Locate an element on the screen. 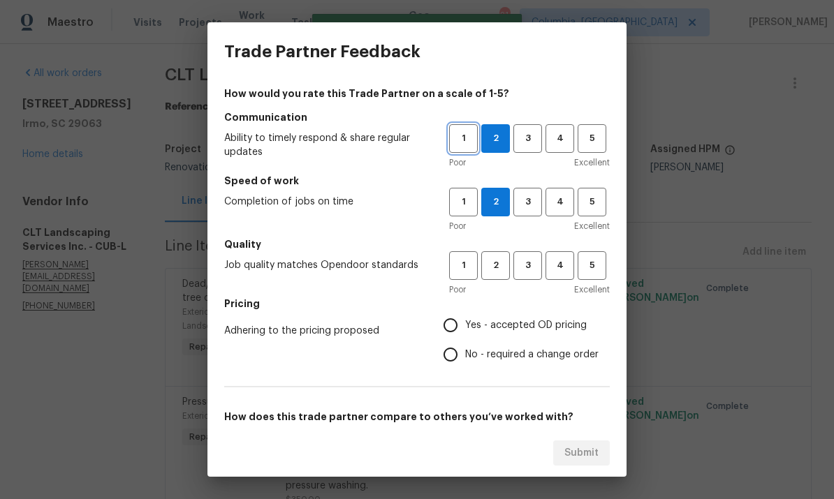 This screenshot has width=834, height=499. span: Completion of jobs on time is located at coordinates (325, 202).